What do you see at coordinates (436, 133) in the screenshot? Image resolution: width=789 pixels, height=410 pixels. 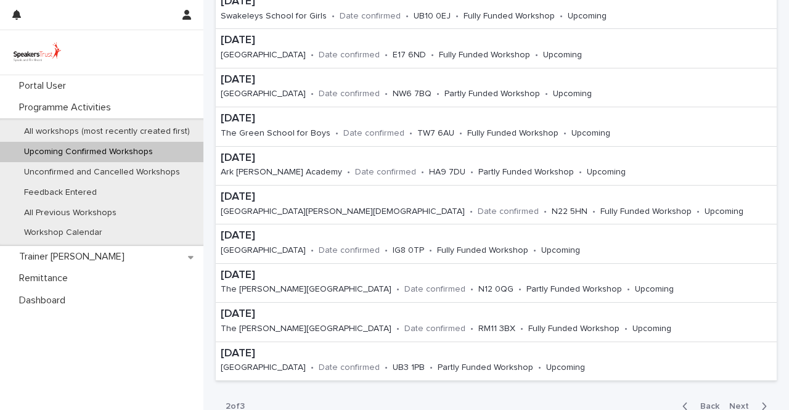 I see `p: TW7 6AU` at bounding box center [436, 133].